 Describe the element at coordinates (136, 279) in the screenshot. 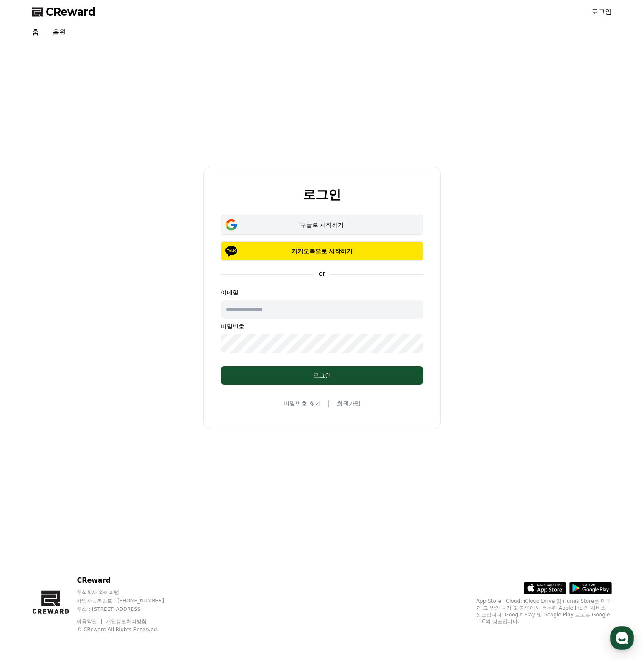

I see `a: 설정` at that location.